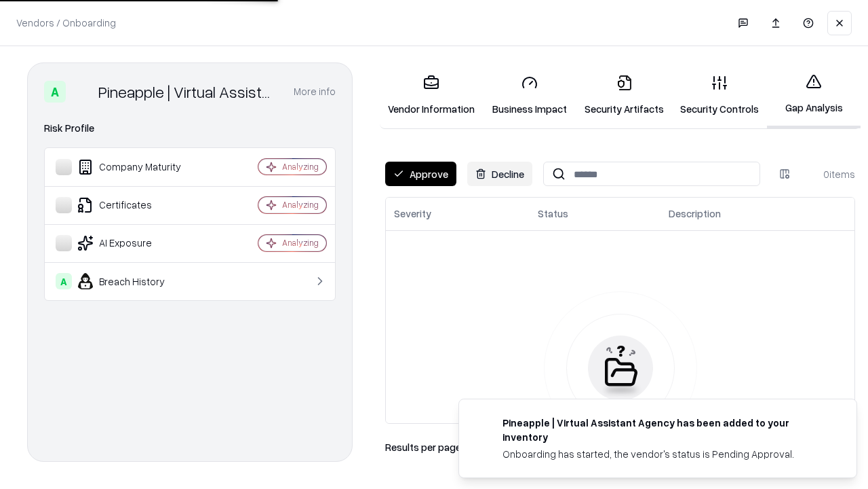  What do you see at coordinates (137, 167) in the screenshot?
I see `div: Company Maturity` at bounding box center [137, 167].